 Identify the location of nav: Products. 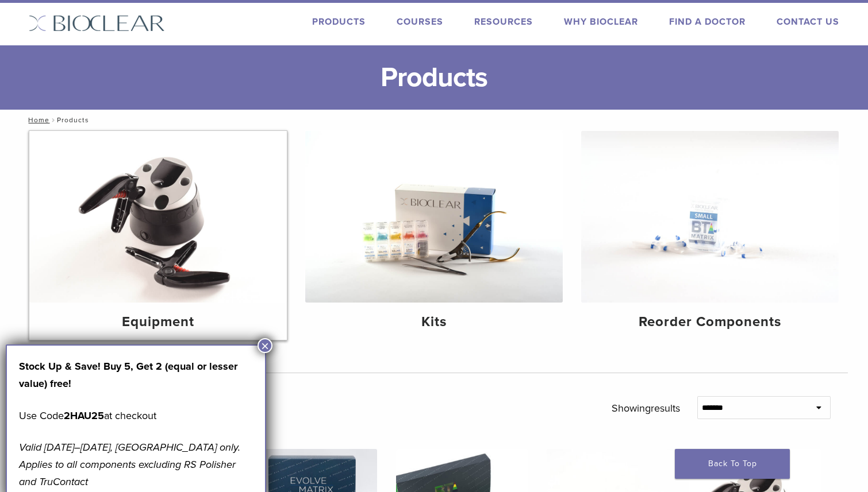
(434, 120).